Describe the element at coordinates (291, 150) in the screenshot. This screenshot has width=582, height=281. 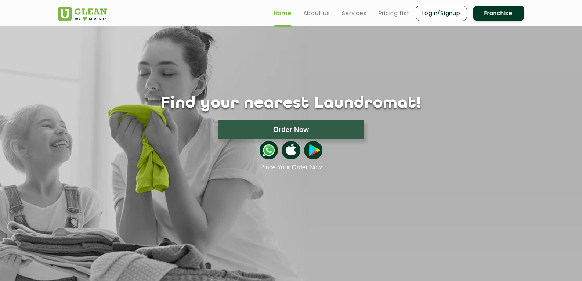
I see `img: apple-icon.png` at that location.